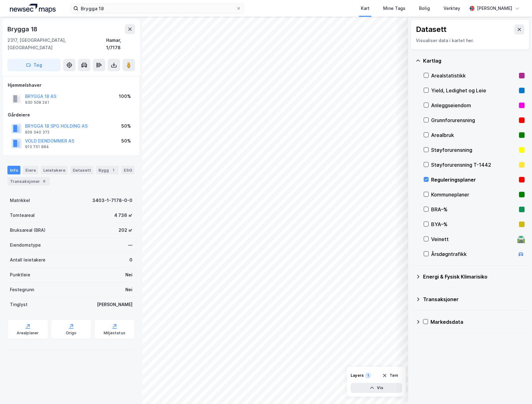  What do you see at coordinates (131, 260) in the screenshot?
I see `div: 0` at bounding box center [131, 260].